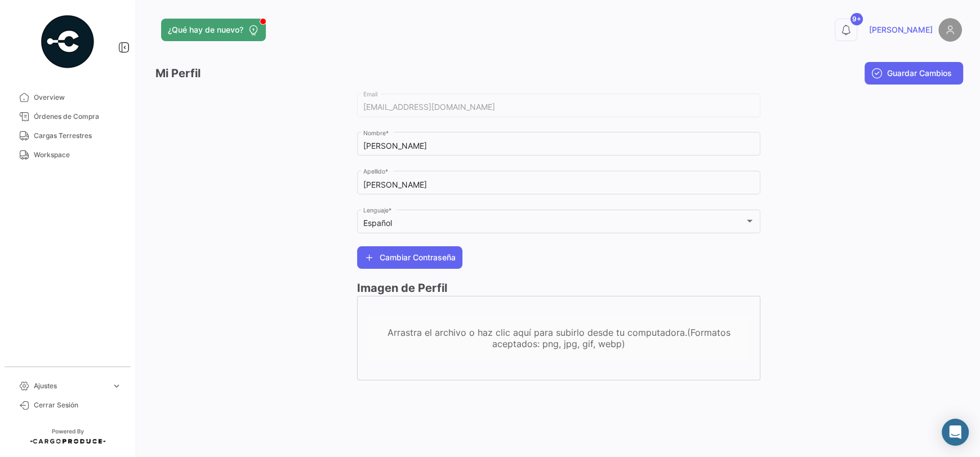  Describe the element at coordinates (377, 223) in the screenshot. I see `mat-select-trigger: Español` at that location.